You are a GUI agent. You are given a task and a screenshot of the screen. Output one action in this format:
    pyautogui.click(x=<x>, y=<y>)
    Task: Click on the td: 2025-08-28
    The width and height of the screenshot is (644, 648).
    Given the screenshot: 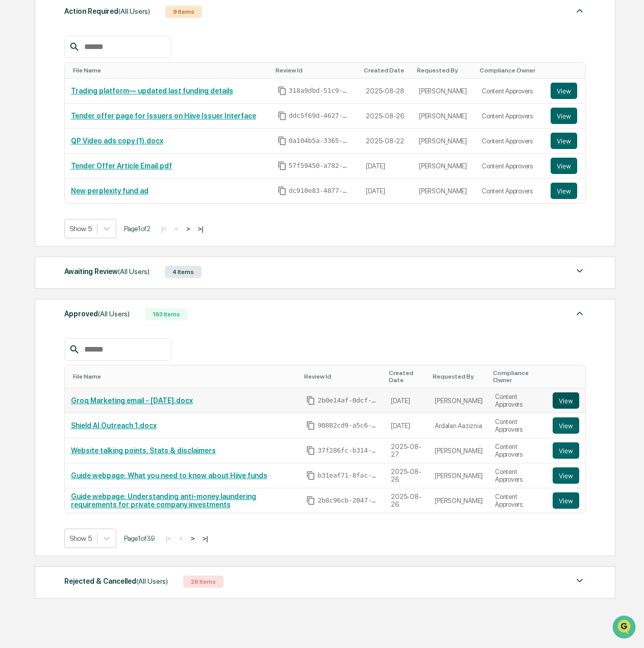 What is the action you would take?
    pyautogui.click(x=386, y=91)
    